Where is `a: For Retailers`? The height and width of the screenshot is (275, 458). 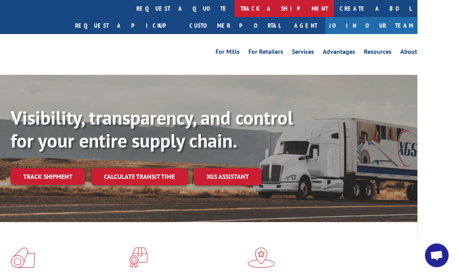
a: For Retailers is located at coordinates (265, 53).